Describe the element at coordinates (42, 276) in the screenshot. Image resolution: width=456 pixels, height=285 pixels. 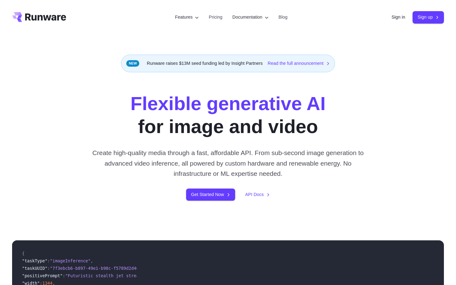
I see `span: "positivePrompt"` at that location.